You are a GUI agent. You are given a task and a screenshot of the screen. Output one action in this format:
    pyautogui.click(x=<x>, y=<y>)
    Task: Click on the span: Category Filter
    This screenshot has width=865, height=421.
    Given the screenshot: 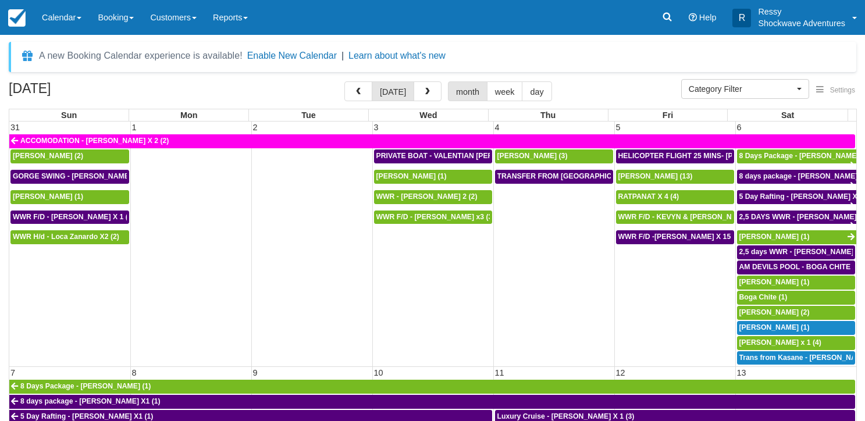 What is the action you would take?
    pyautogui.click(x=741, y=89)
    